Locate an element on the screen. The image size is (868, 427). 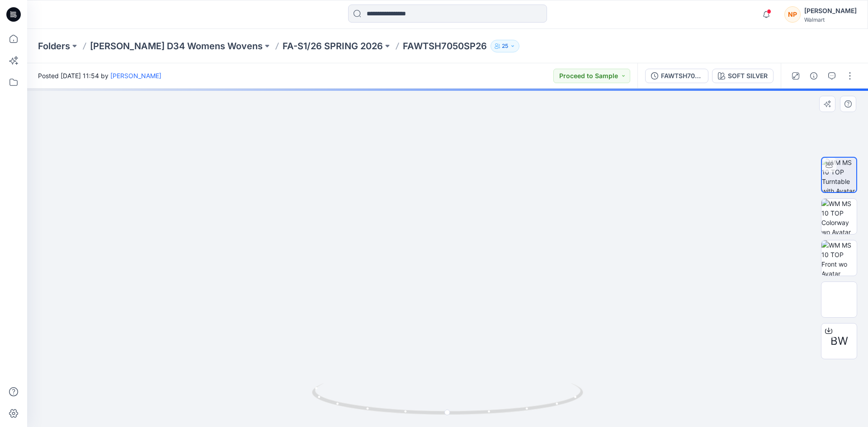
a: Folders is located at coordinates (54, 46).